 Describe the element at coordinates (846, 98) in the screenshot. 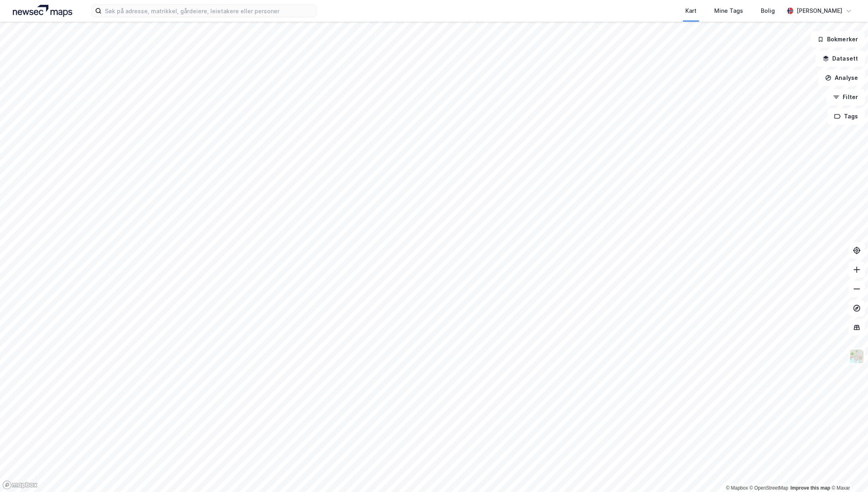

I see `button: Filter` at that location.